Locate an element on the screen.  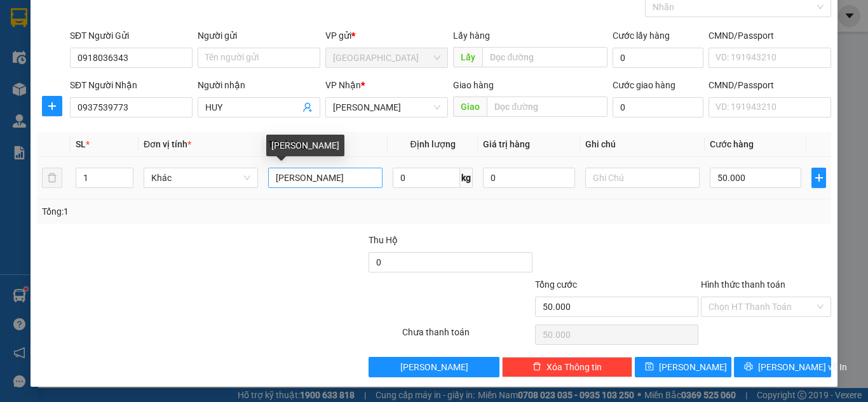
label: Cước lấy hàng is located at coordinates (641, 36).